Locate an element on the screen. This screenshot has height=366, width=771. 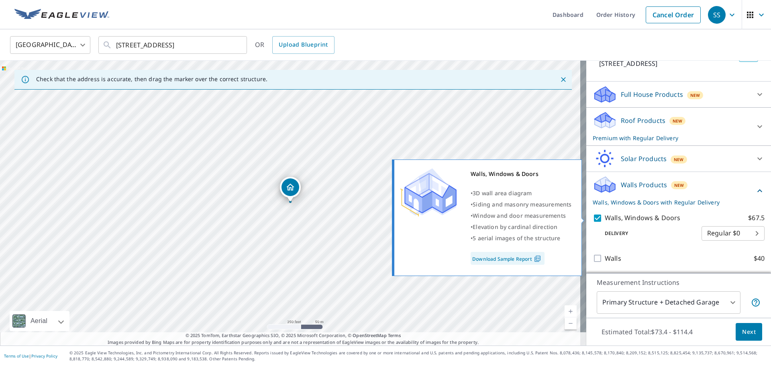
span: Window and door measurements is located at coordinates (519, 215).